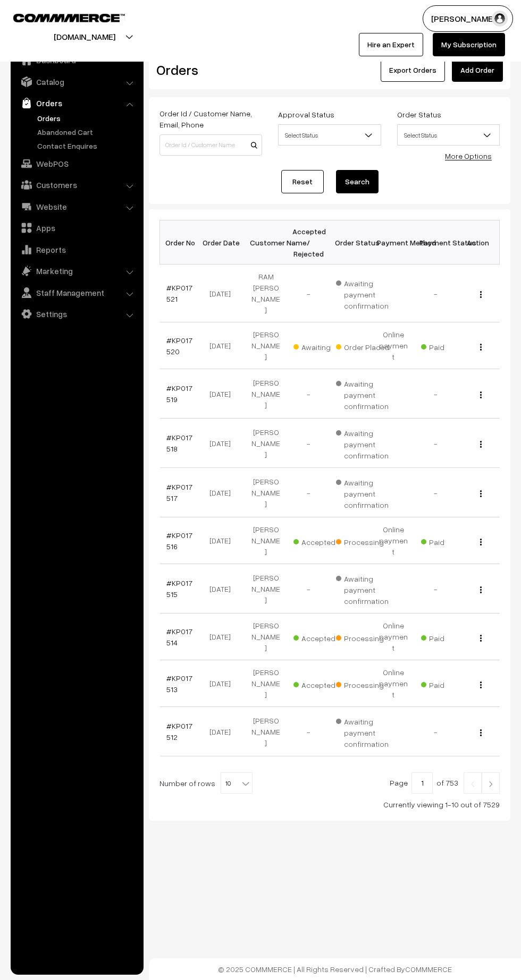 The height and width of the screenshot is (980, 521). I want to click on a: #KP017516, so click(179, 541).